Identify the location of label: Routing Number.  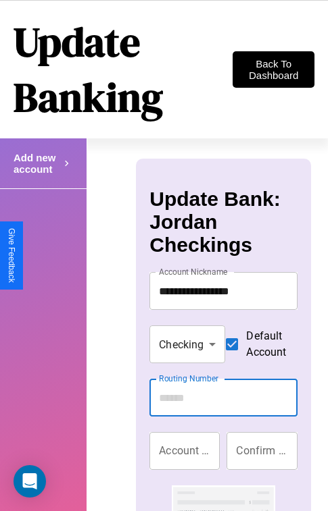
(188, 378).